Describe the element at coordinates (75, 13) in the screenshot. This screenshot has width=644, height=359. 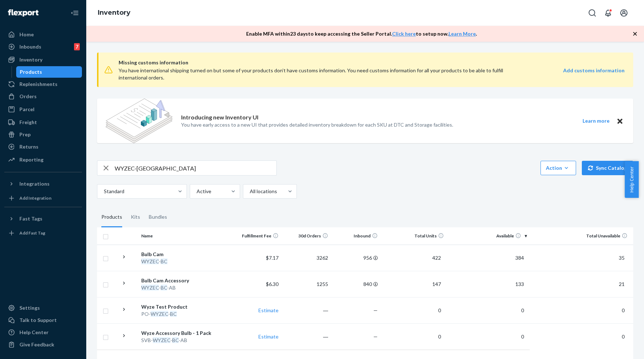
I see `button: Close Navigation` at that location.